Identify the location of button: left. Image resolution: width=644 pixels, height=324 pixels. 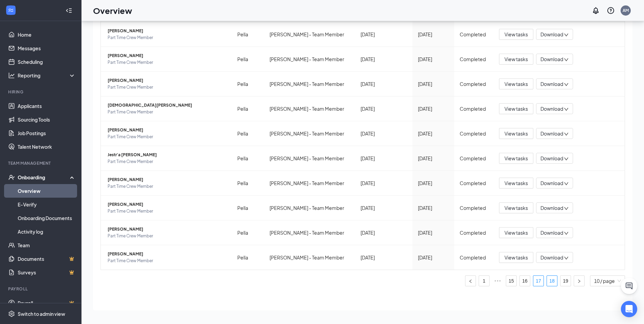
(470, 281).